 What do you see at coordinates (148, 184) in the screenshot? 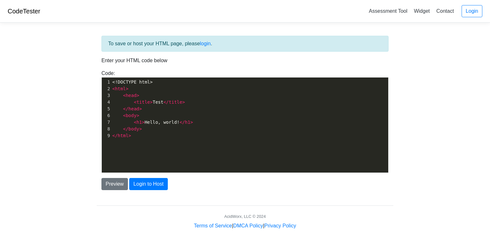
I see `button: Login to Host` at bounding box center [148, 184].